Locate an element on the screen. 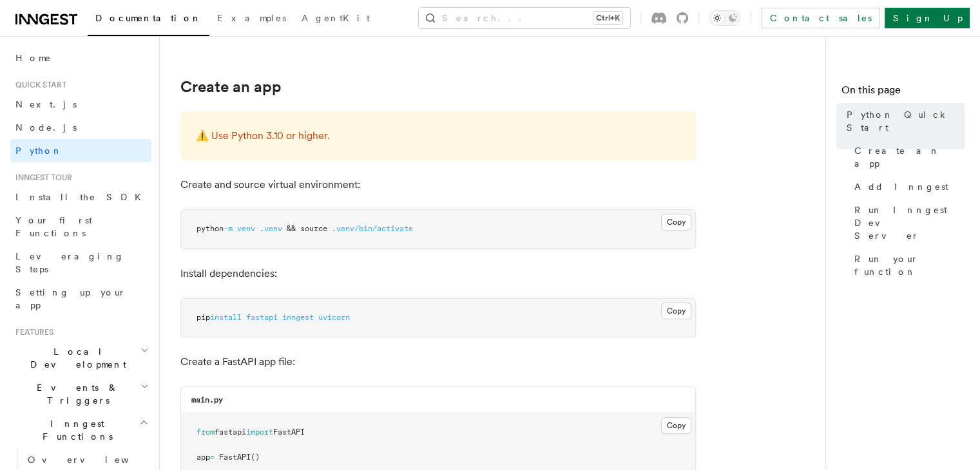 The width and height of the screenshot is (980, 470). span: Run Inngest Dev Server is located at coordinates (910, 223).